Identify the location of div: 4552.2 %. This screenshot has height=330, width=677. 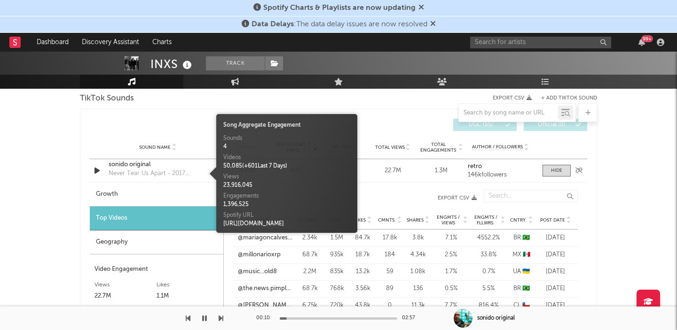
(488, 238).